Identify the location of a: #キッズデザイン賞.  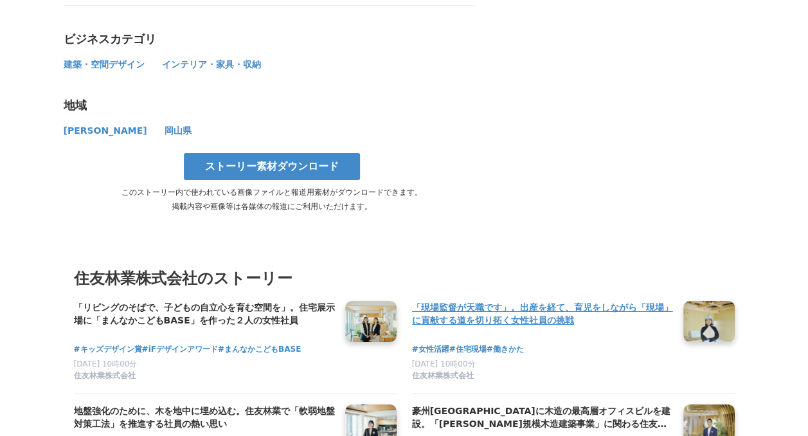
(108, 349).